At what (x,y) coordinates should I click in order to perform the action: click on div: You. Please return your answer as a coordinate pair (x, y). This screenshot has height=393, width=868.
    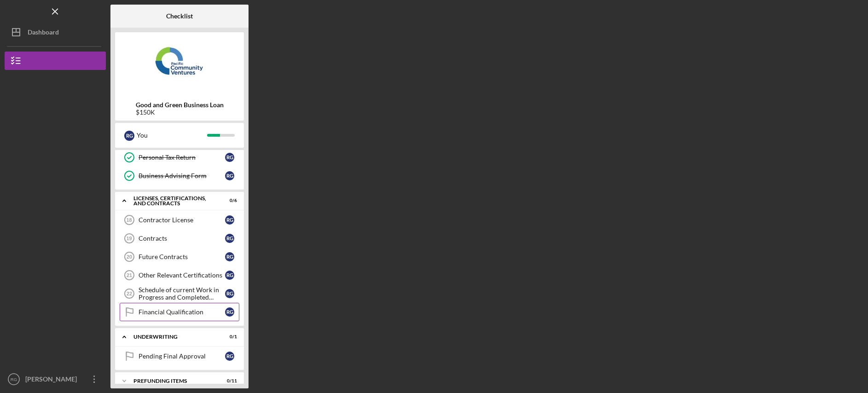
    Looking at the image, I should click on (171, 135).